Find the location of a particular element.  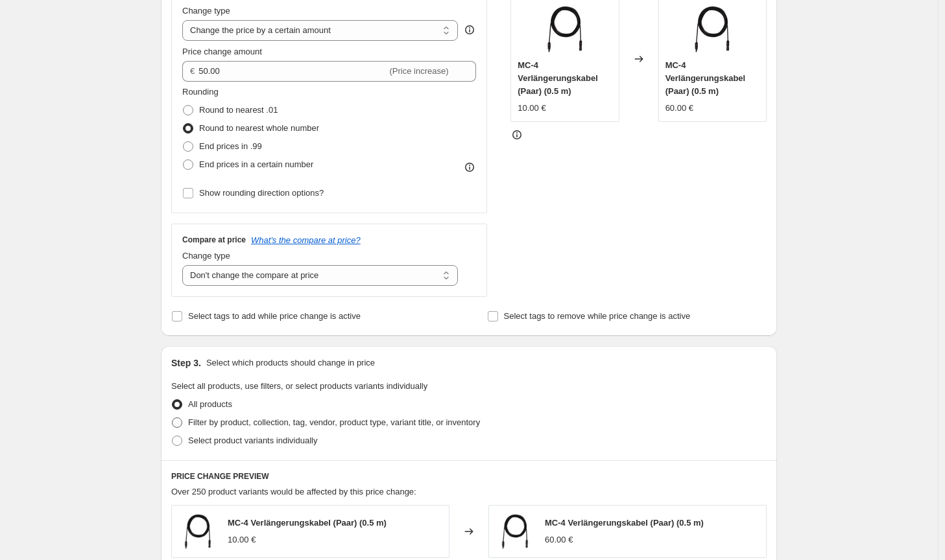

span: (Price increase) is located at coordinates (419, 71).